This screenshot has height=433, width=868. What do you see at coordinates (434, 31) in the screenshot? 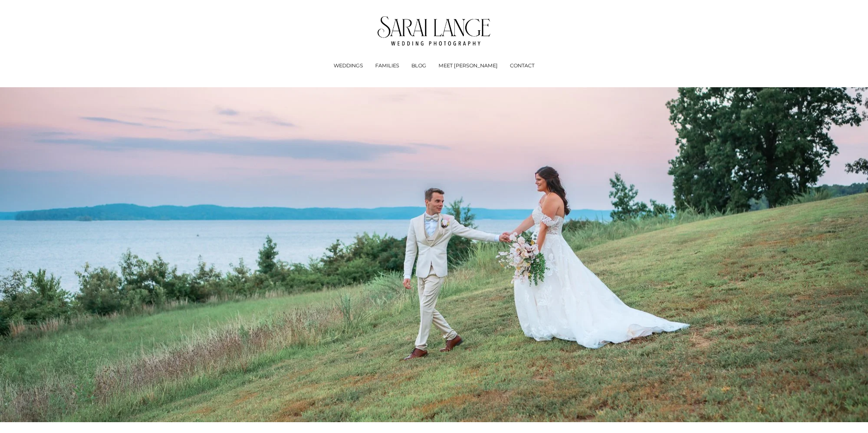
I see `a: Tennessee Wedding Photographer - Sarai Lange Photography` at bounding box center [434, 31].